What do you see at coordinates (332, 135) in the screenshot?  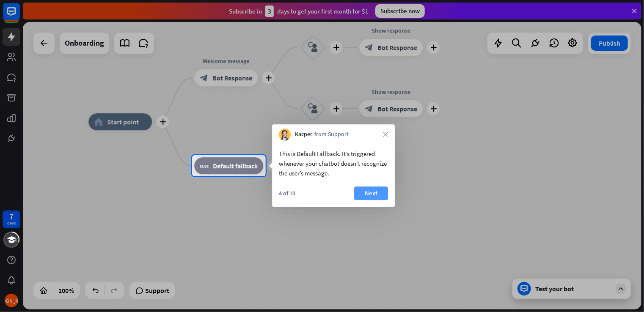 I see `span: from Support` at bounding box center [332, 135].